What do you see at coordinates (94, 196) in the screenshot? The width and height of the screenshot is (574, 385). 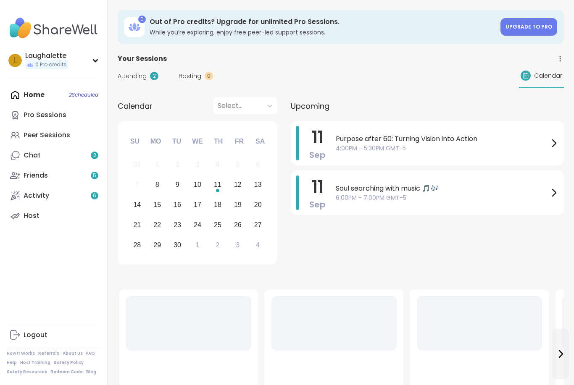 I see `span: 6` at bounding box center [94, 196].